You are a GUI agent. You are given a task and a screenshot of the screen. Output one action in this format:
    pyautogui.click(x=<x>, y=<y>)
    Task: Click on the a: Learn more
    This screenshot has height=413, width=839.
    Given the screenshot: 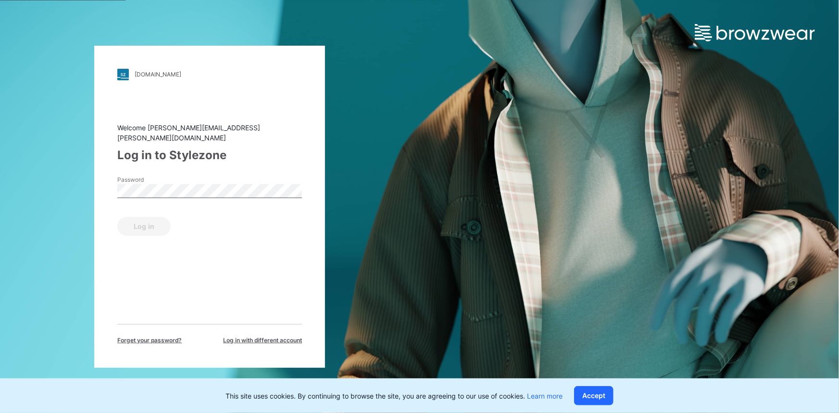 What is the action you would take?
    pyautogui.click(x=545, y=396)
    